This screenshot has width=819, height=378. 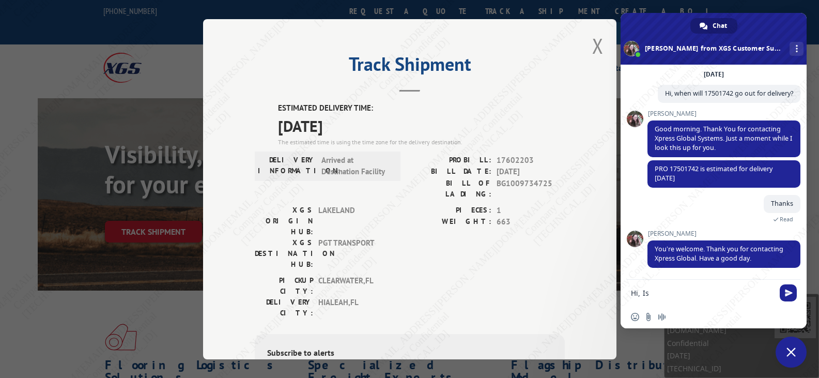 What do you see at coordinates (531, 210) in the screenshot?
I see `span: 1` at bounding box center [531, 210].